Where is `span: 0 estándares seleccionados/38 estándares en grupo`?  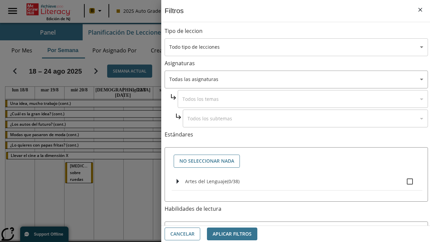 span: 0 estándares seleccionados/38 estándares en grupo is located at coordinates (233, 181).